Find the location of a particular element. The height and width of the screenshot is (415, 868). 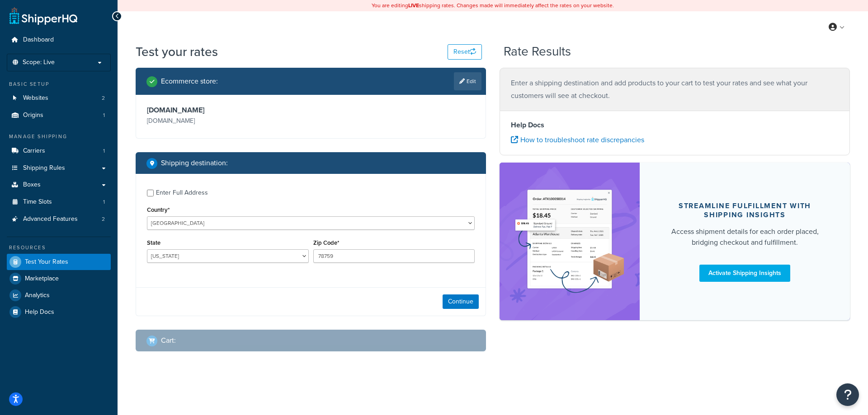

span: Carriers is located at coordinates (34, 151).